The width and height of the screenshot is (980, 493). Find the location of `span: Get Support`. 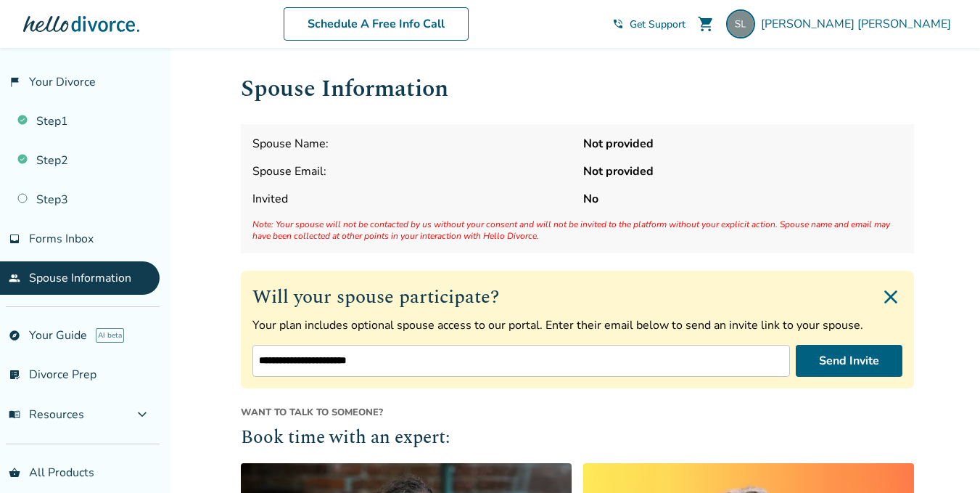

span: Get Support is located at coordinates (657, 24).